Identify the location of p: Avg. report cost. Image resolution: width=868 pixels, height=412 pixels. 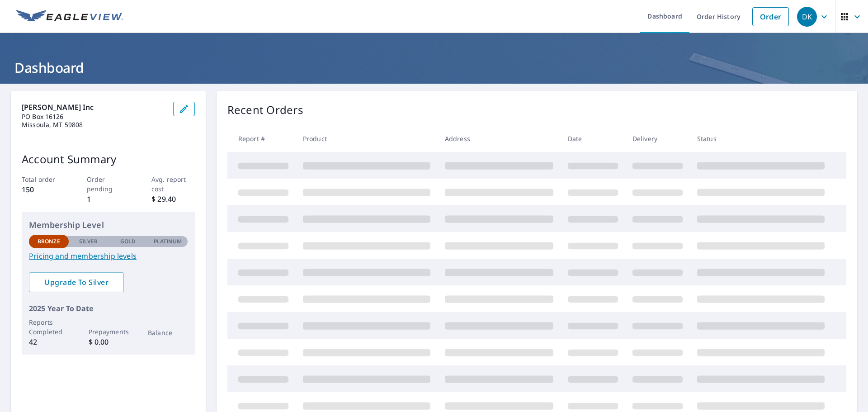
(173, 184).